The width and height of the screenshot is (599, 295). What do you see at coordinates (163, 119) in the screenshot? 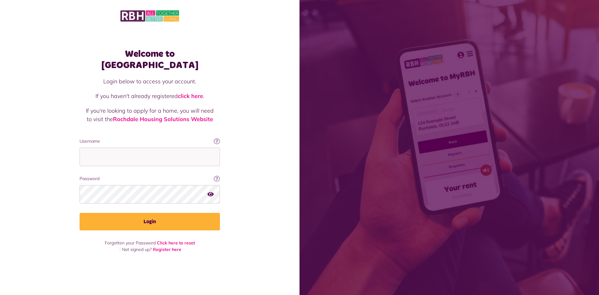
I see `a: Rochdale Housing Solutions Website` at bounding box center [163, 119].